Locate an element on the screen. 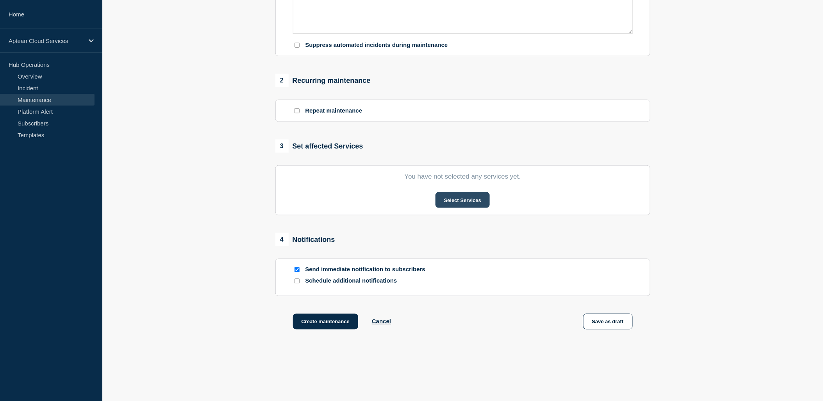 The height and width of the screenshot is (401, 823). span: 3 is located at coordinates (282, 146).